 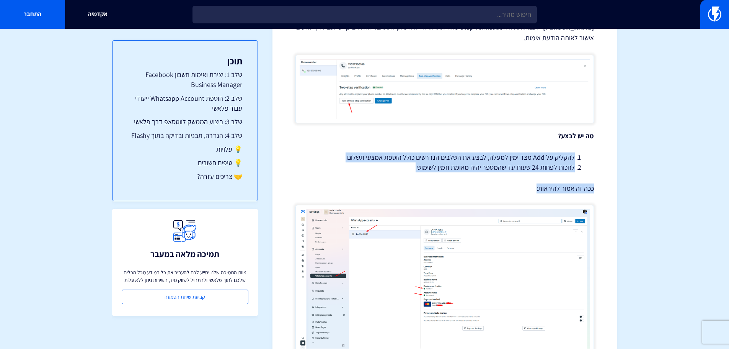 I want to click on a: קביעת שיחת הטמעה, so click(x=185, y=297).